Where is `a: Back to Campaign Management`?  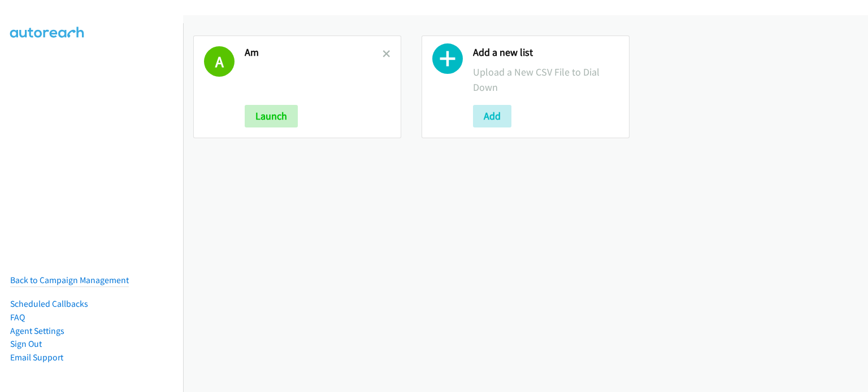 a: Back to Campaign Management is located at coordinates (70, 280).